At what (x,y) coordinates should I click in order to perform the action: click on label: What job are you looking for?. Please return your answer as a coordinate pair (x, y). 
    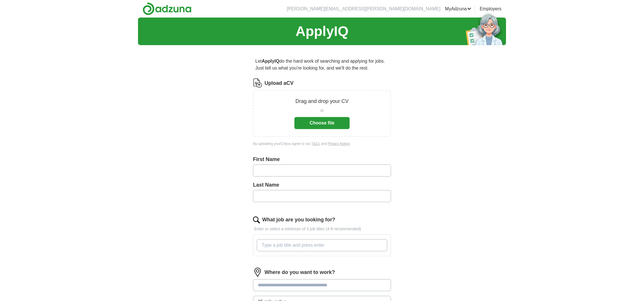
    Looking at the image, I should click on (299, 220).